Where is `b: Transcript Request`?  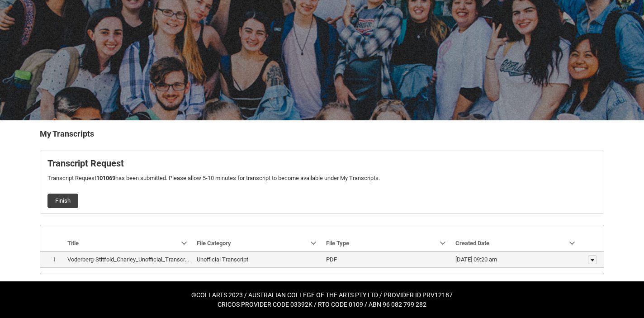
b: Transcript Request is located at coordinates (86, 163).